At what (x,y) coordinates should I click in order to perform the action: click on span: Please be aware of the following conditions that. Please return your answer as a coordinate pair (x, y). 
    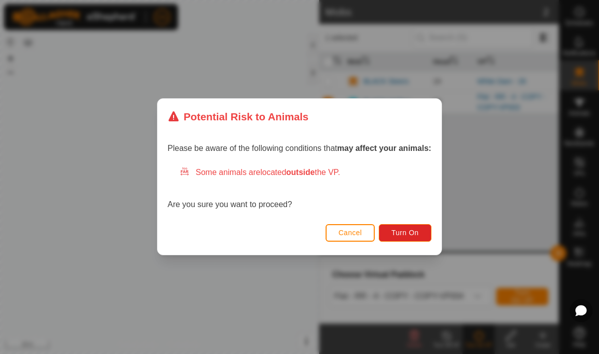
    Looking at the image, I should click on (299, 148).